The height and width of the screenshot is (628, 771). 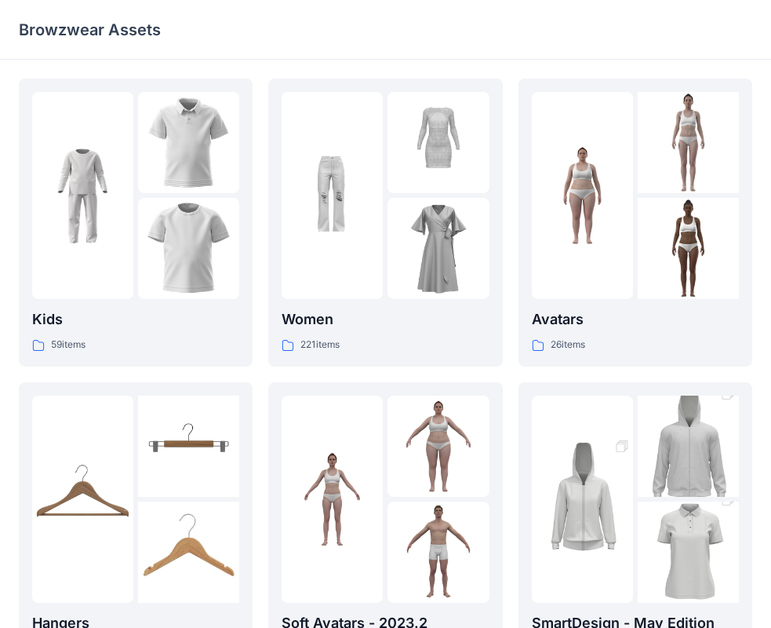 What do you see at coordinates (385, 319) in the screenshot?
I see `p: Women` at bounding box center [385, 319].